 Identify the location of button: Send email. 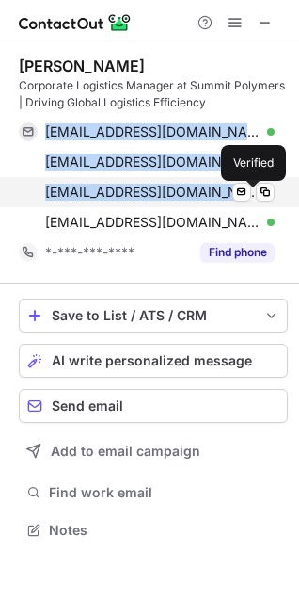
(153, 406).